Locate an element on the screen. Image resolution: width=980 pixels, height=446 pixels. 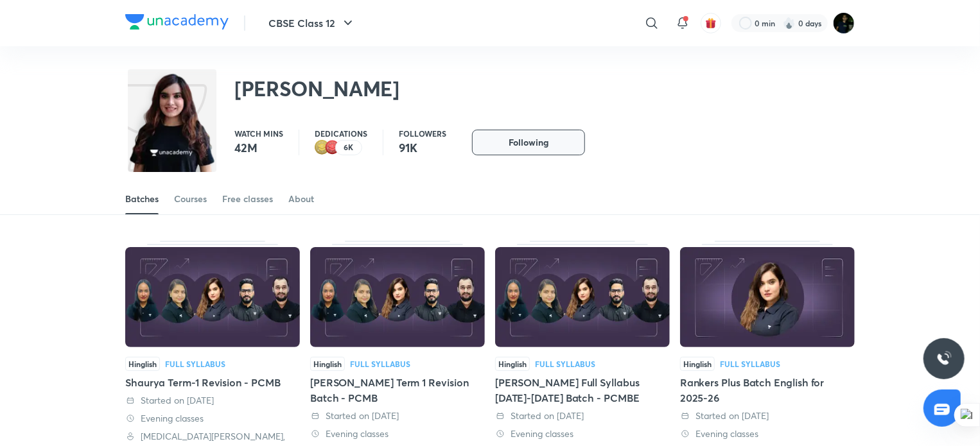
p: Dedications is located at coordinates (341, 134).